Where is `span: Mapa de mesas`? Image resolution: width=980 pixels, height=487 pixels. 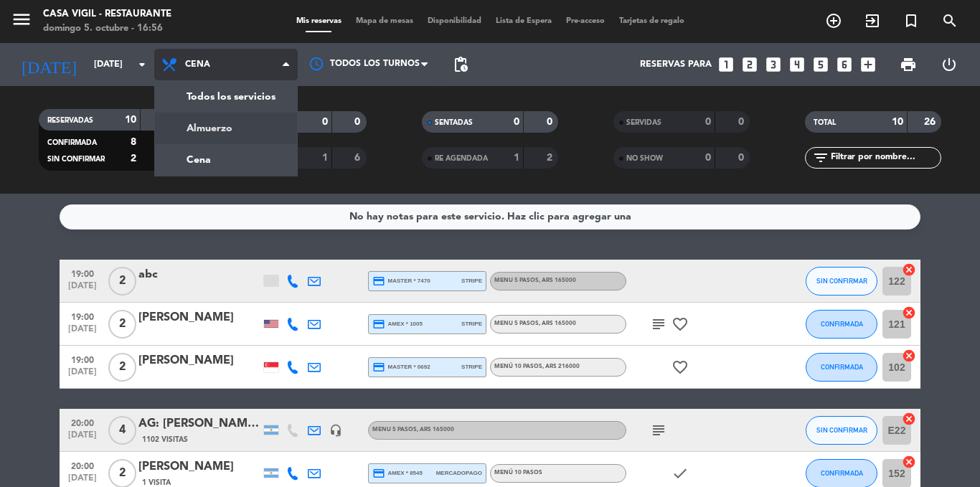 span: Mapa de mesas is located at coordinates (385, 21).